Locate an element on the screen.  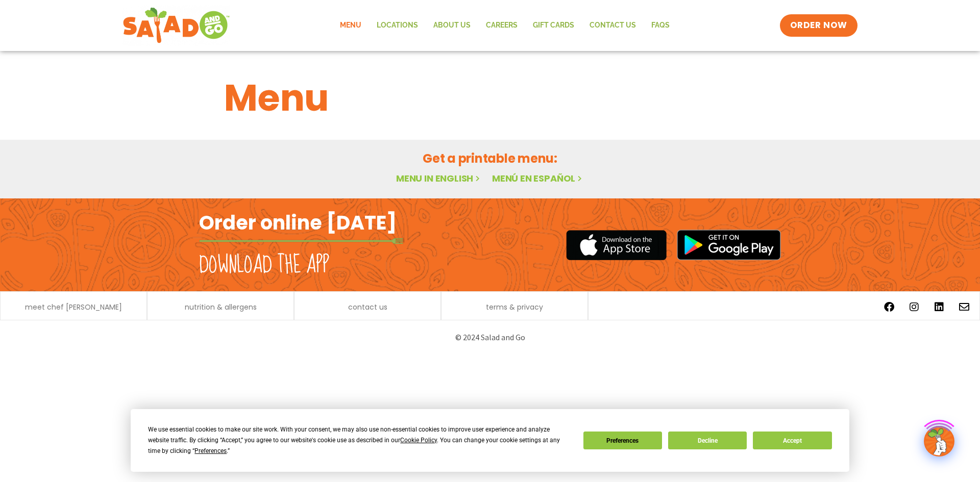
a: Menú en español is located at coordinates (538, 178).